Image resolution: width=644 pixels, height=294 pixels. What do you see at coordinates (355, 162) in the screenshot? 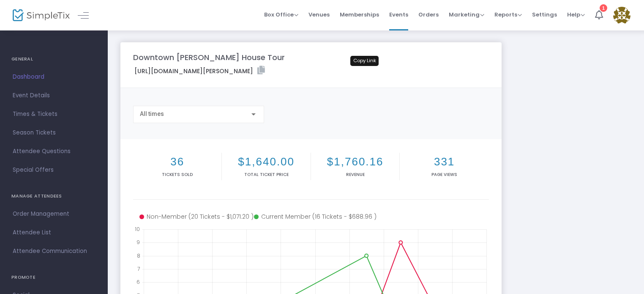
I see `h2: $1,760.16` at bounding box center [355, 162].